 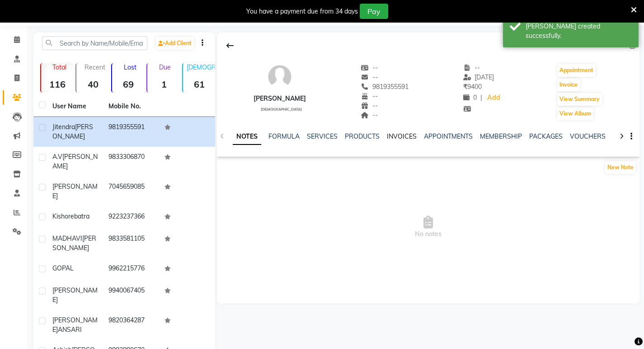 I want to click on a: INVOICES, so click(x=402, y=136).